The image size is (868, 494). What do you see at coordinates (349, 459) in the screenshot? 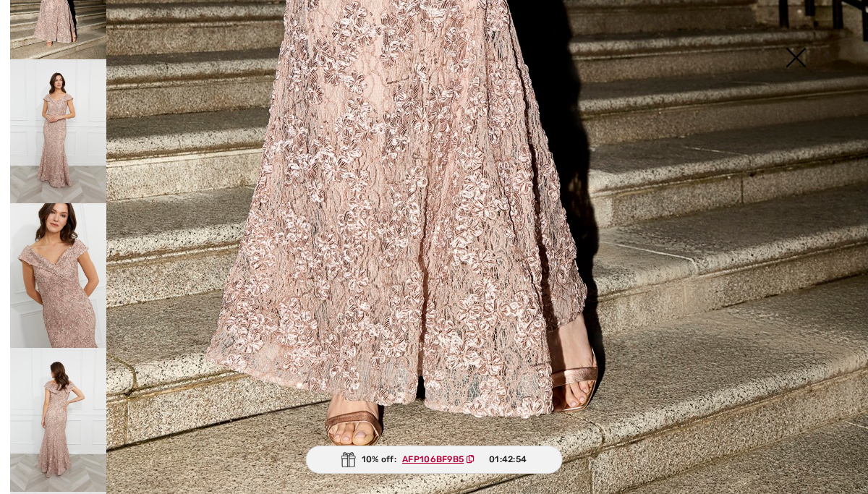
I see `img: Gift.svg` at bounding box center [349, 459].